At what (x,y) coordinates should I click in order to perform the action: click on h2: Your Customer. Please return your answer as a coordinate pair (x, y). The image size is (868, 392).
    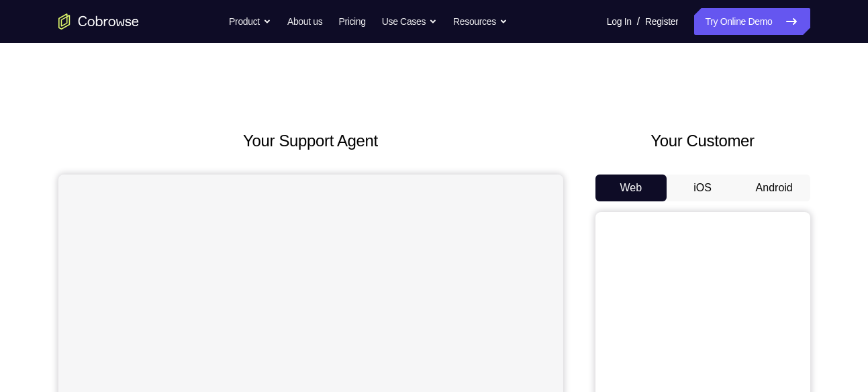
    Looking at the image, I should click on (703, 141).